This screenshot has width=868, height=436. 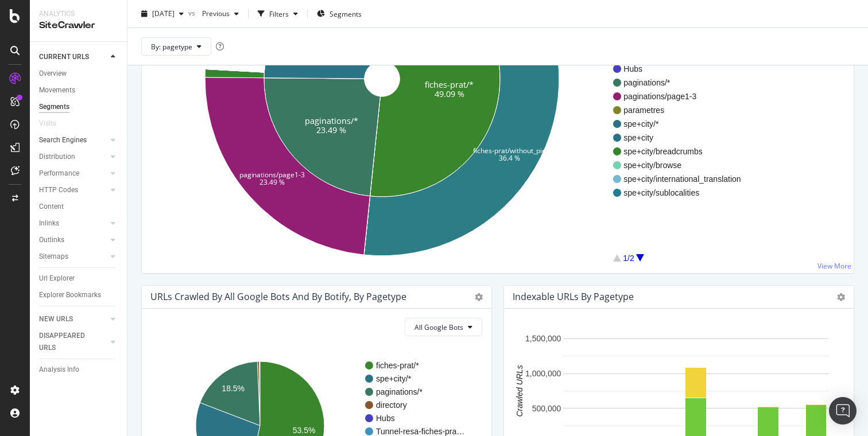 What do you see at coordinates (73, 173) in the screenshot?
I see `a: Performance` at bounding box center [73, 173].